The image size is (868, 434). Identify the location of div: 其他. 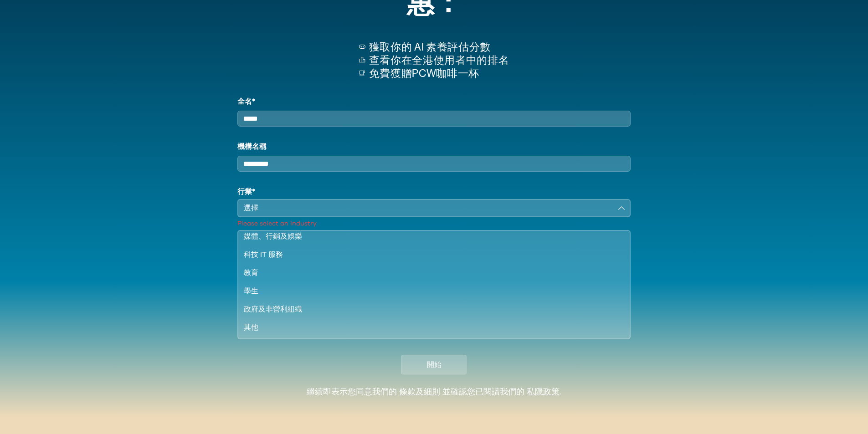
(429, 328).